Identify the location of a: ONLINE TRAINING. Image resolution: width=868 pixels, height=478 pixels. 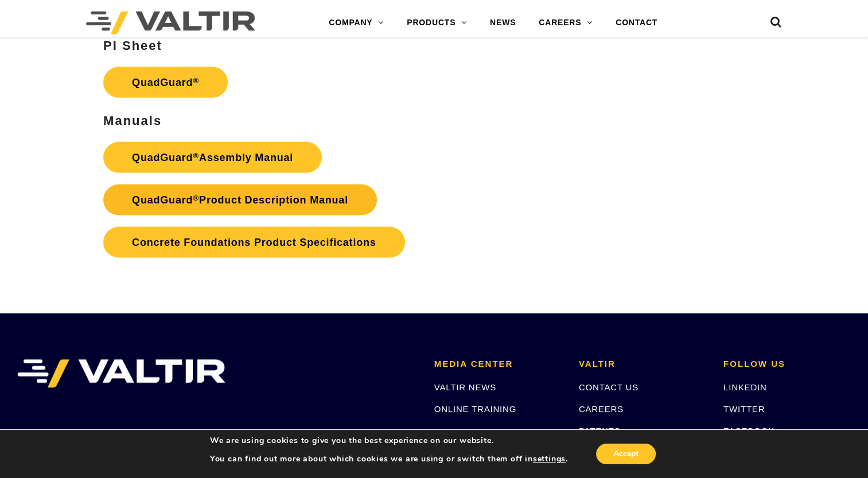
(475, 409).